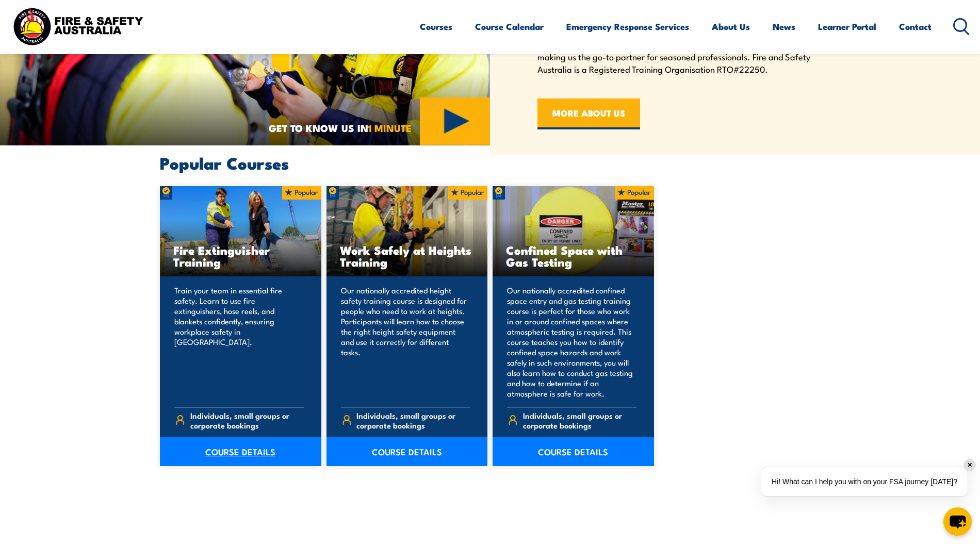  Describe the element at coordinates (731, 26) in the screenshot. I see `a: About Us` at that location.